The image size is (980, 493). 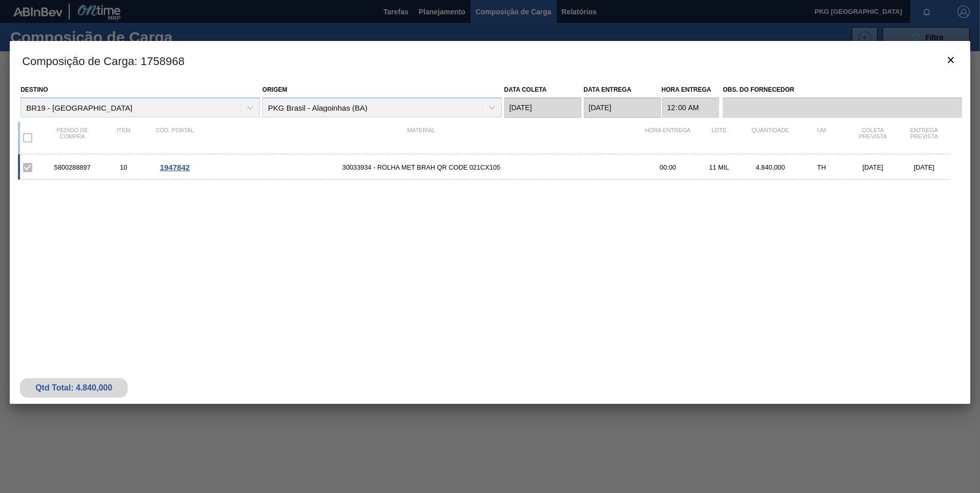 What do you see at coordinates (123, 138) in the screenshot?
I see `div: Item` at bounding box center [123, 138].